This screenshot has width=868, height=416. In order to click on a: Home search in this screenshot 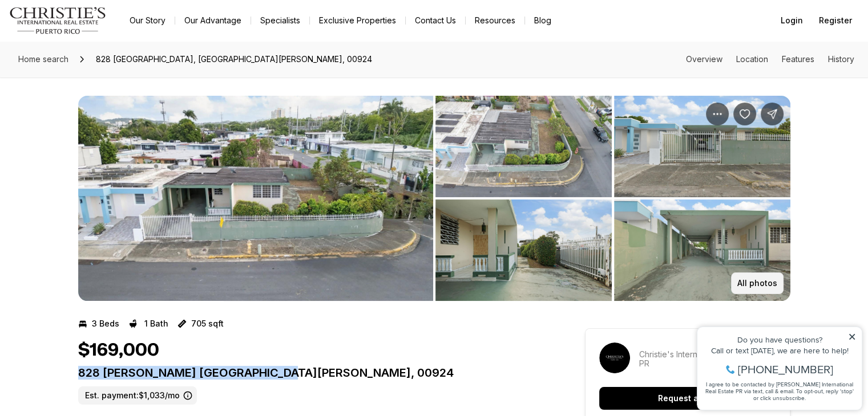, I will do `click(43, 59)`.